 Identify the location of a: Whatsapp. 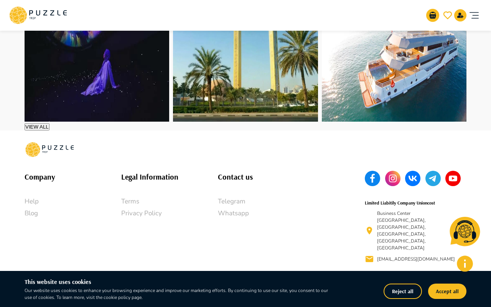
(266, 213).